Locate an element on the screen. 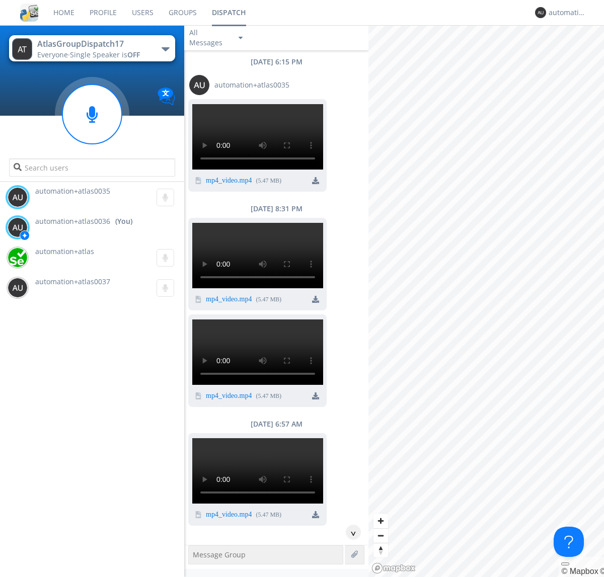 The image size is (604, 577). span: automation+atlas0036 is located at coordinates (72, 221).